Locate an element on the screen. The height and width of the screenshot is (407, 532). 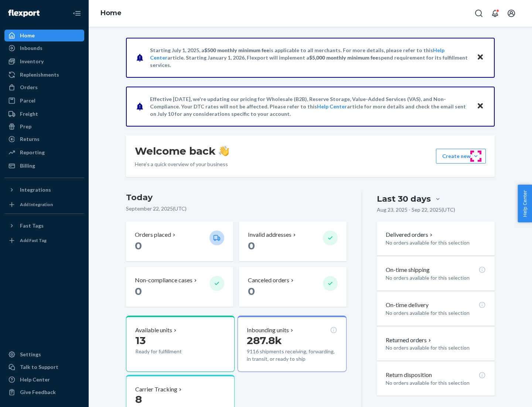
div: Inventory is located at coordinates (32, 61).